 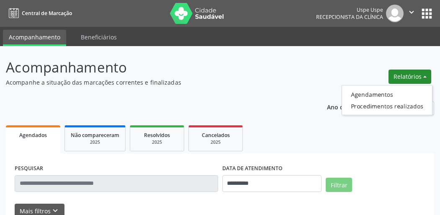 What do you see at coordinates (34, 38) in the screenshot?
I see `a: Acompanhamento` at bounding box center [34, 38].